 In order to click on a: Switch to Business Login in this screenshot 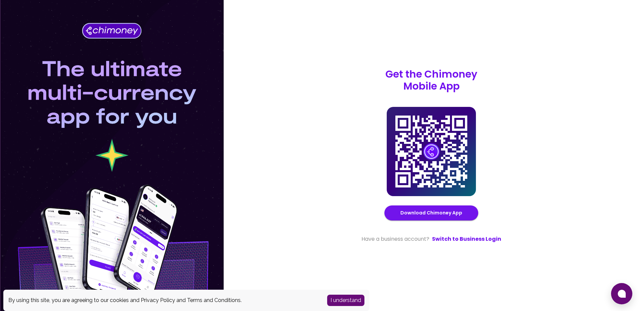, I will do `click(466, 239)`.